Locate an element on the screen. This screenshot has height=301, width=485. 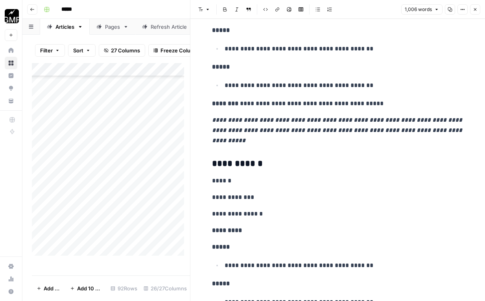
div: Articles is located at coordinates (65, 27).